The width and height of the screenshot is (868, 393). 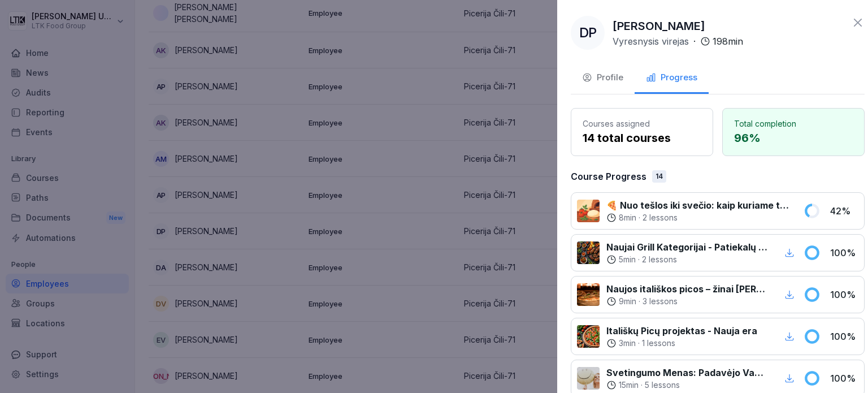 I want to click on button: Progress, so click(x=671, y=79).